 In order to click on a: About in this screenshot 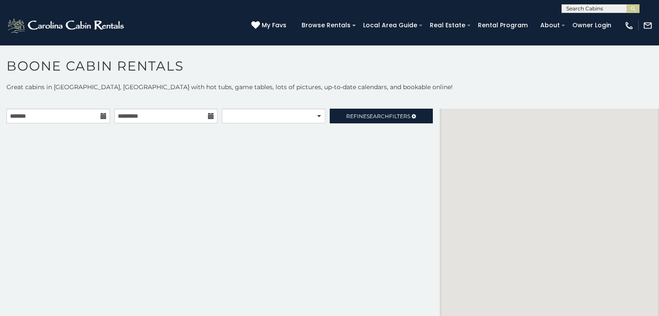, I will do `click(550, 25)`.